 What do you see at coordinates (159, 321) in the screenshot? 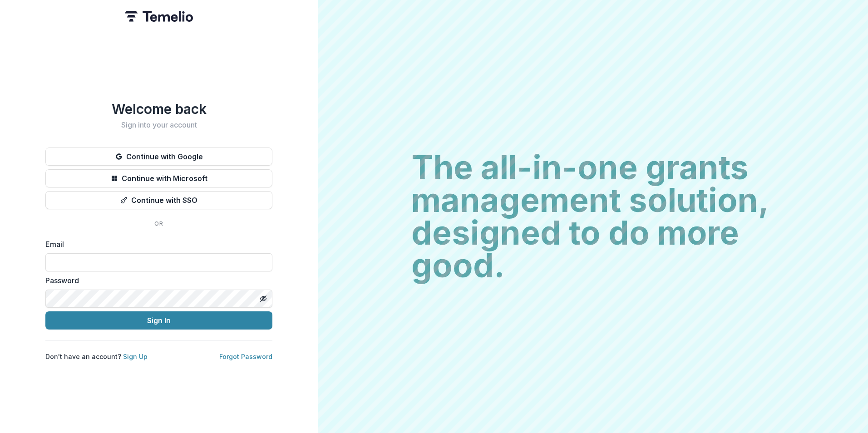
I see `button: Sign In` at bounding box center [159, 321].